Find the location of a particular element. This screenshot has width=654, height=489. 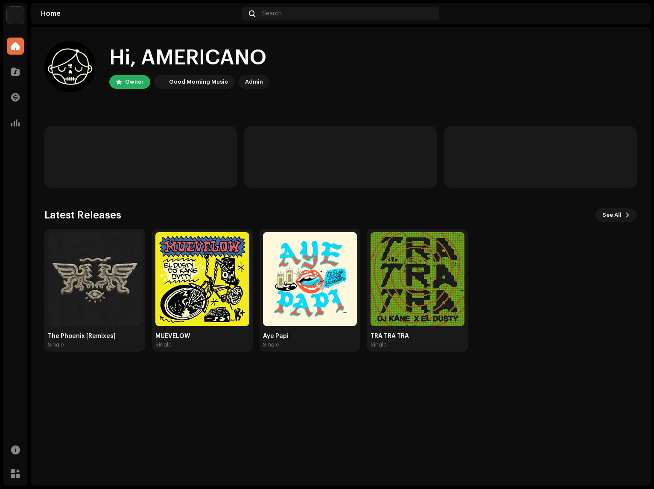

div: Aye Papi is located at coordinates (310, 336).